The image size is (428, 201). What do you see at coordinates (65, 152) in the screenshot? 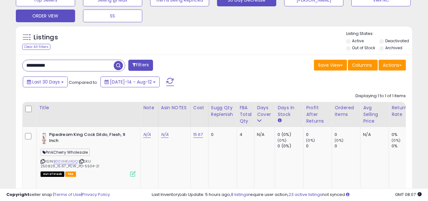
I see `span: PinkCherry Wholesale` at bounding box center [65, 152].